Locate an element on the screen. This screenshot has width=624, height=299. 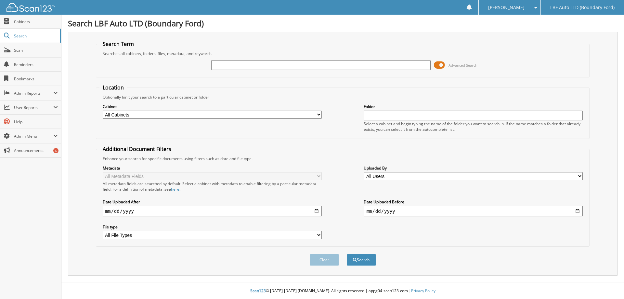
label: Date Uploaded Before is located at coordinates (474, 202).